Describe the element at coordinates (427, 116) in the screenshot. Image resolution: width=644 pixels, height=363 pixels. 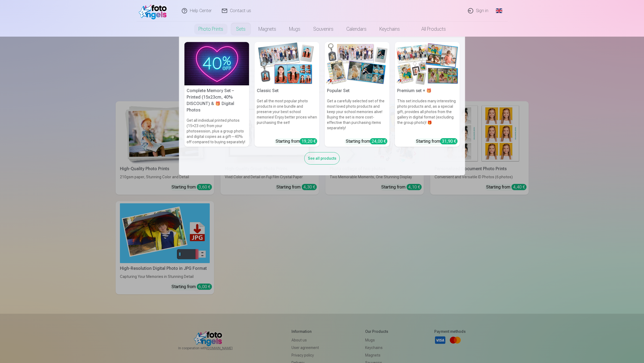
I see `h6: This set includes many interesting photo products and, as a special gift, provides all photos fro...` at that location.